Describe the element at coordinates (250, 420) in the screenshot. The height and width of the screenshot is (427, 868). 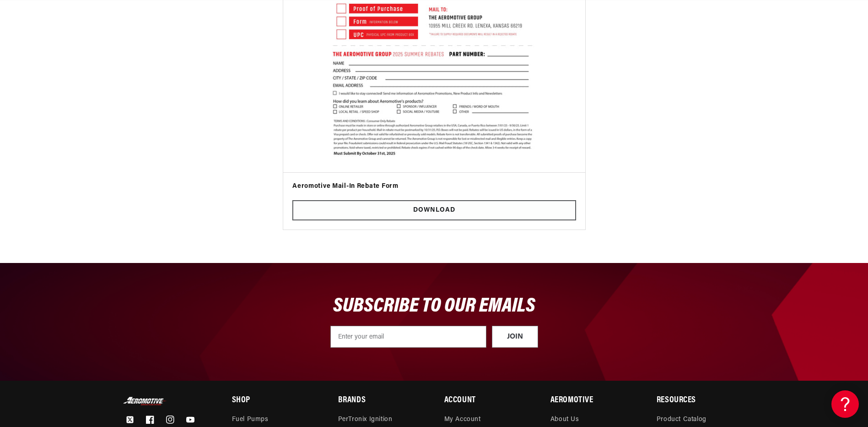
I see `a: Fuel Pumps` at that location.